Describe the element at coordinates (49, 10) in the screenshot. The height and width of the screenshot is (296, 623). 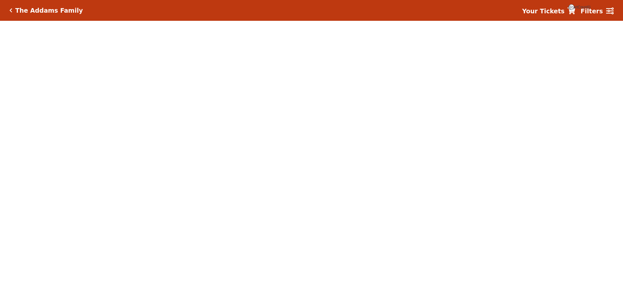
I see `h5: The Addams Family` at that location.